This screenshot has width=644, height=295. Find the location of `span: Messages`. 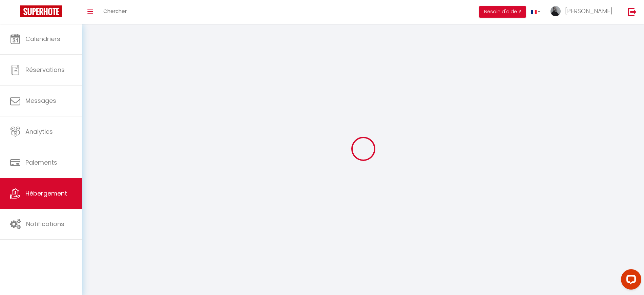

span: Messages is located at coordinates (41, 101).